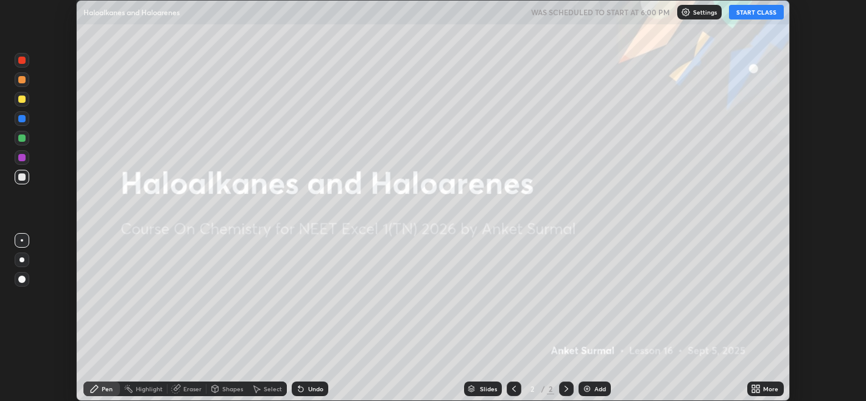 The height and width of the screenshot is (401, 866). Describe the element at coordinates (107, 389) in the screenshot. I see `div: Pen` at that location.